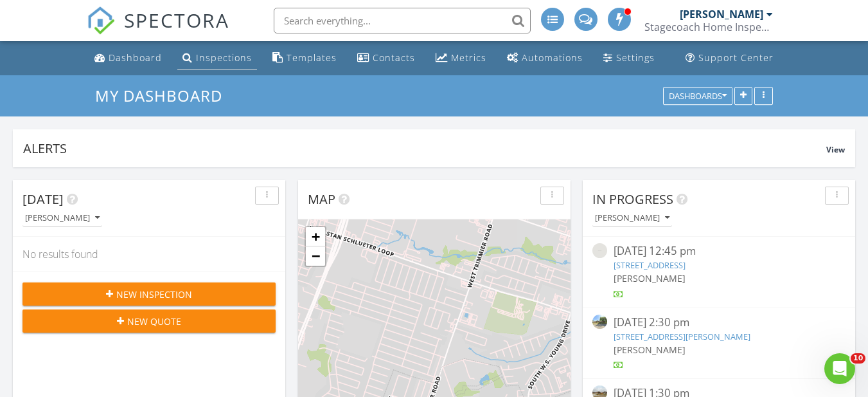 The image size is (868, 397). Describe the element at coordinates (402, 20) in the screenshot. I see `input: Search everything...` at that location.